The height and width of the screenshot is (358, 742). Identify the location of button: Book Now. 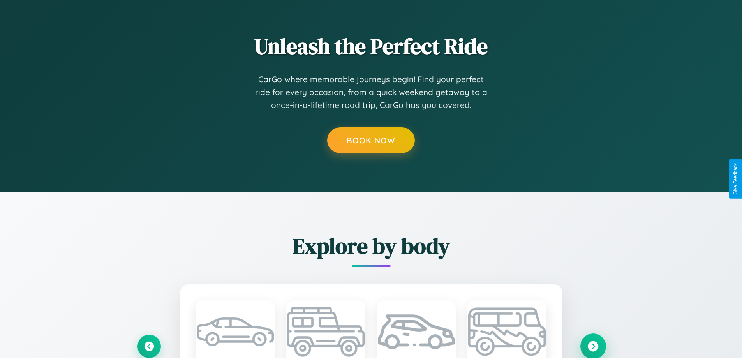
(371, 140).